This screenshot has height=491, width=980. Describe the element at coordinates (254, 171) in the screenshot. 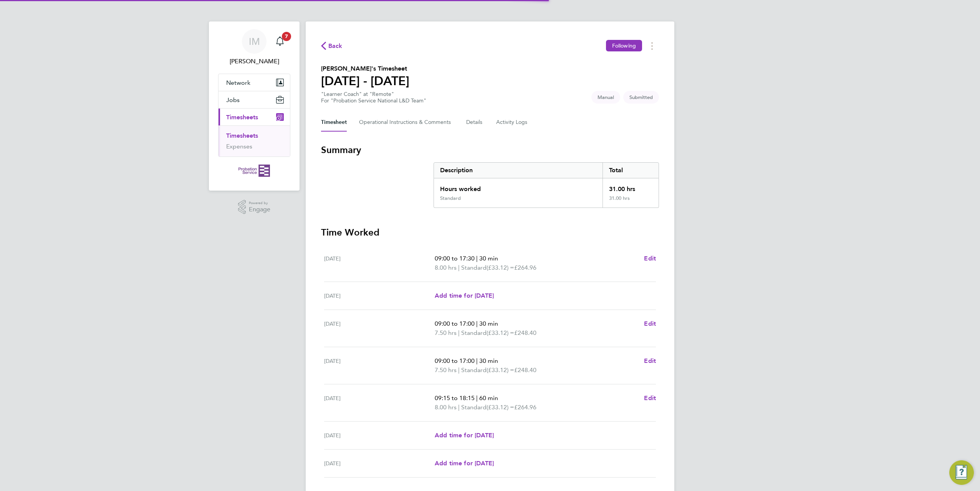

I see `img: probationservice-logo-retina.png` at that location.